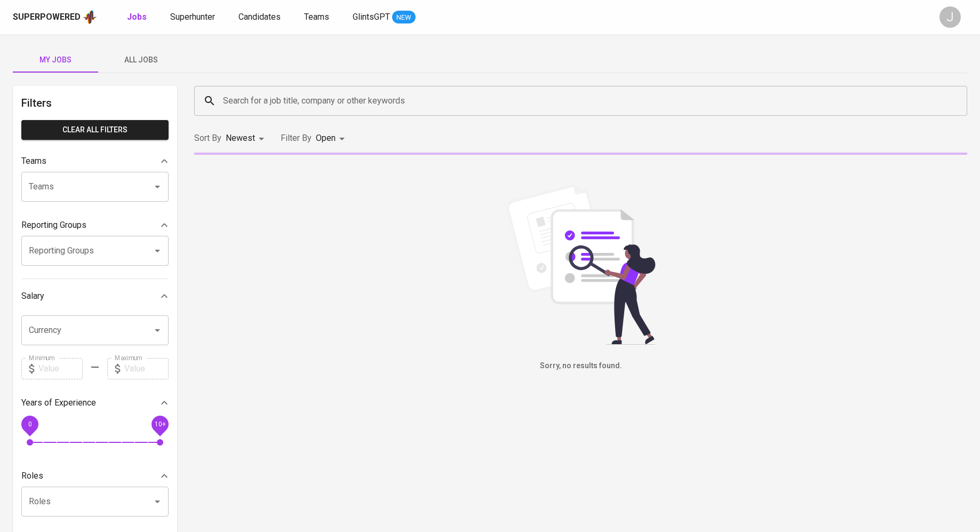 The height and width of the screenshot is (532, 980). Describe the element at coordinates (325, 138) in the screenshot. I see `span: Open` at that location.